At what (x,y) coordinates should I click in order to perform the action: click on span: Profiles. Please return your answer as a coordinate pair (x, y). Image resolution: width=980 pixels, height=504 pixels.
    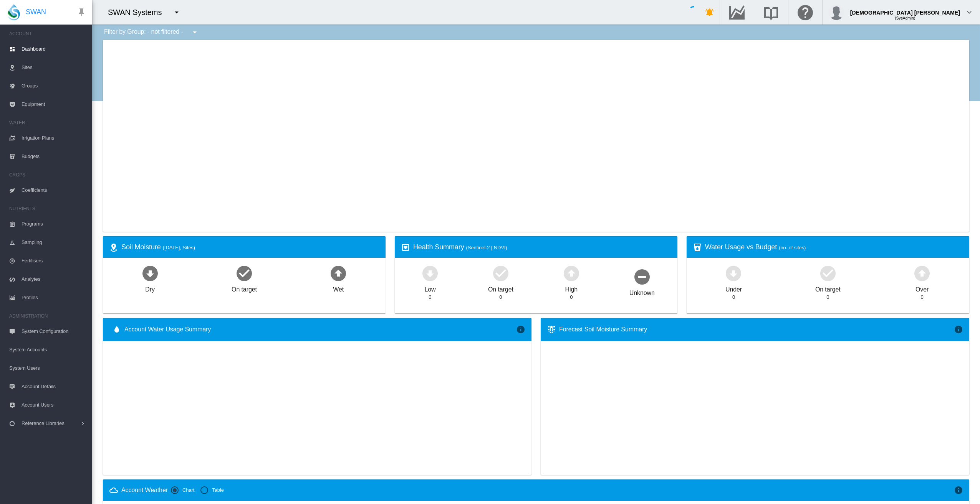
    Looking at the image, I should click on (53, 298).